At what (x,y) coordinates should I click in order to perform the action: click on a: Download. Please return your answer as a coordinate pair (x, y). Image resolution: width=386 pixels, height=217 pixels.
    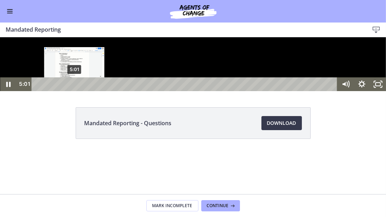
    Looking at the image, I should click on (281, 123).